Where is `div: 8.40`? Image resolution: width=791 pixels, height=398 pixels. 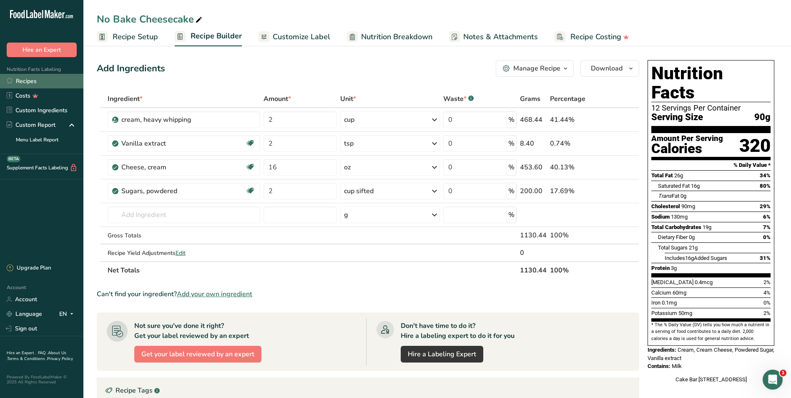
div: 8.40 is located at coordinates (533, 143).